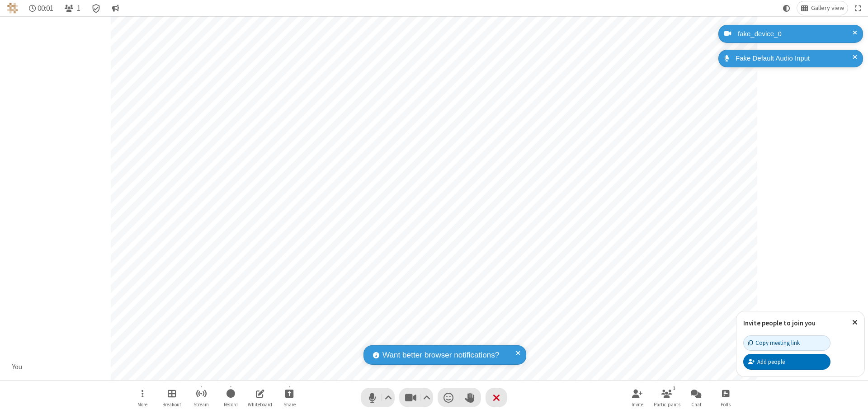 The width and height of the screenshot is (868, 414). What do you see at coordinates (822, 8) in the screenshot?
I see `button: Change layout` at bounding box center [822, 8].